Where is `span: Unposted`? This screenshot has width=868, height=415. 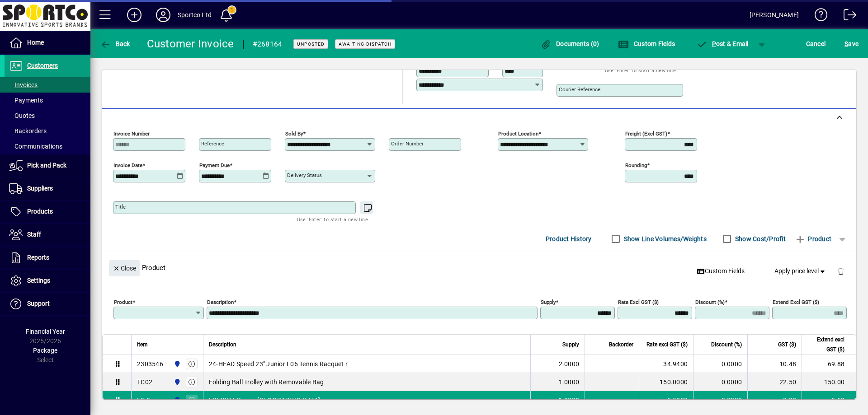 span: Unposted is located at coordinates (311, 44).